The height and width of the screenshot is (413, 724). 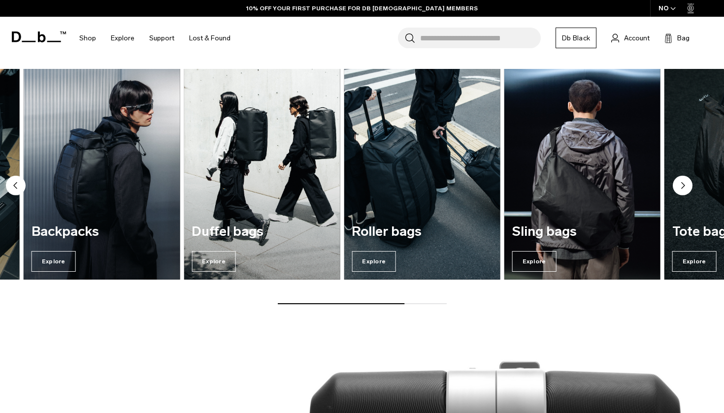 I want to click on a: Support, so click(x=161, y=38).